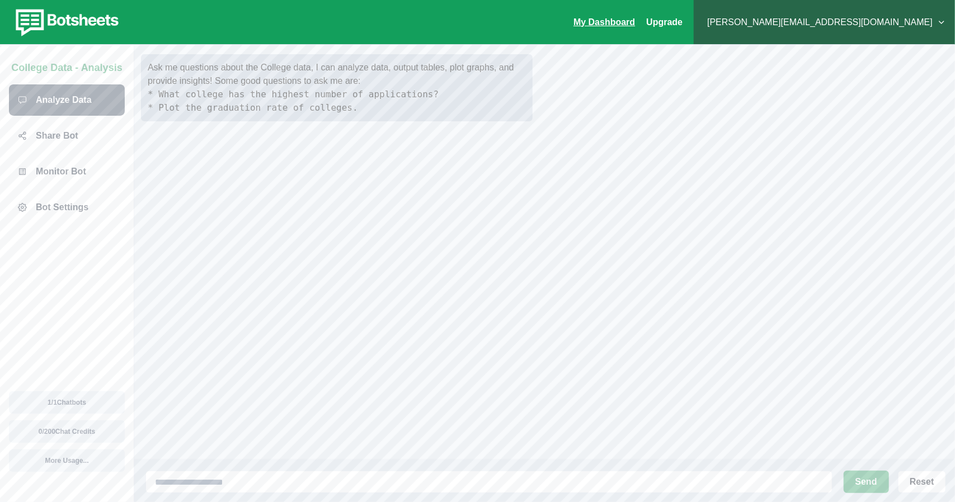  What do you see at coordinates (67, 403) in the screenshot?
I see `button: 1/1Chatbots` at bounding box center [67, 403].